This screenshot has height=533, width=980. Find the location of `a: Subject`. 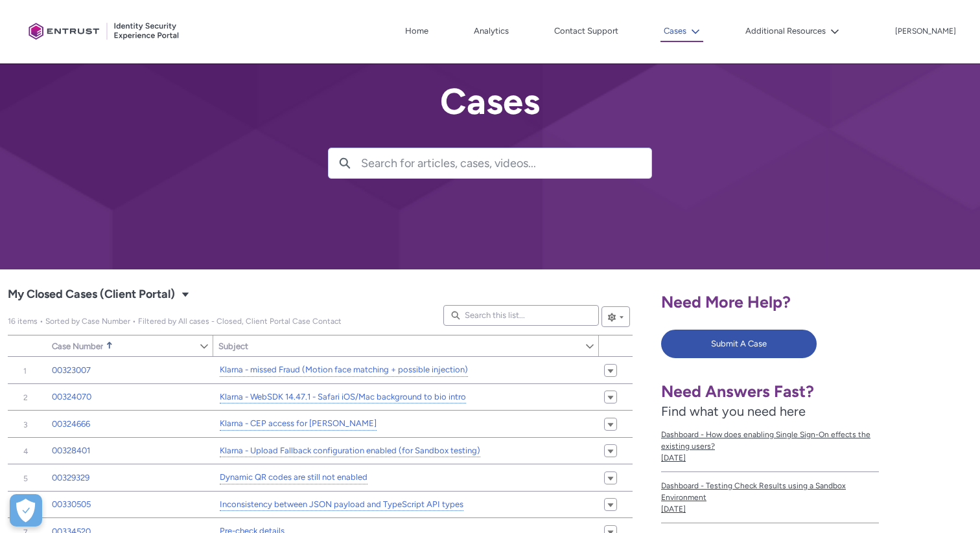

a: Subject is located at coordinates (398, 346).